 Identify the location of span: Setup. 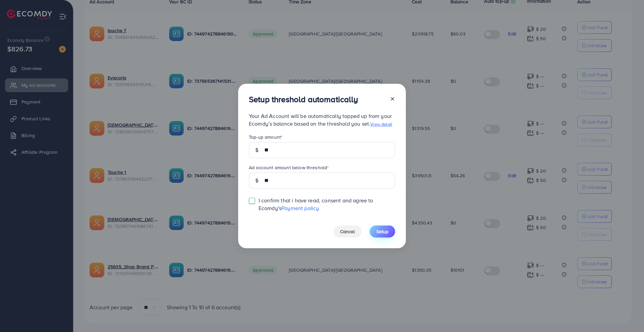
(382, 231).